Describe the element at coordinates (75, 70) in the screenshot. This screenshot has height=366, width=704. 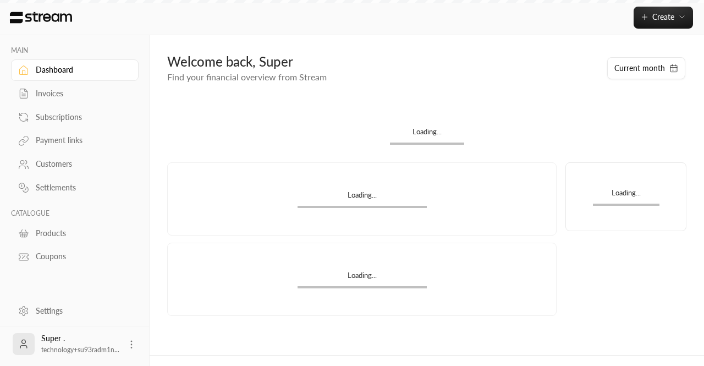
I see `a: Dashboard` at that location.